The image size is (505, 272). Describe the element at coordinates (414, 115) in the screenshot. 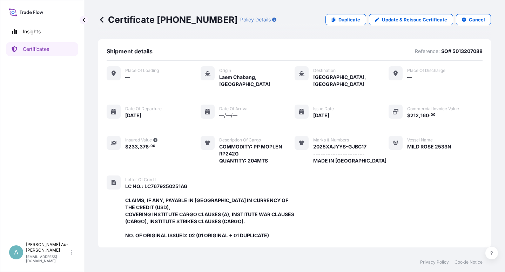

I see `span: 212` at that location.